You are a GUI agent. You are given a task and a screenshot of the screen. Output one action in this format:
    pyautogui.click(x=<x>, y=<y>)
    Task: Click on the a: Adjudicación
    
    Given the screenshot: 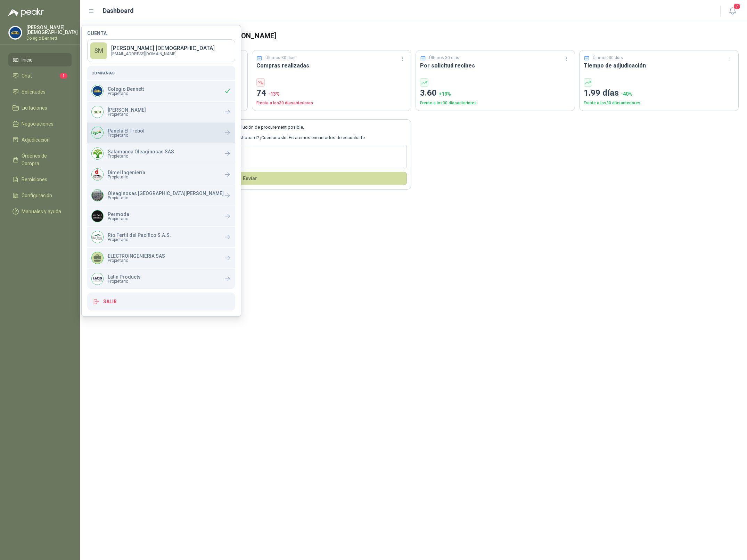 What is the action you would take?
    pyautogui.click(x=40, y=140)
    